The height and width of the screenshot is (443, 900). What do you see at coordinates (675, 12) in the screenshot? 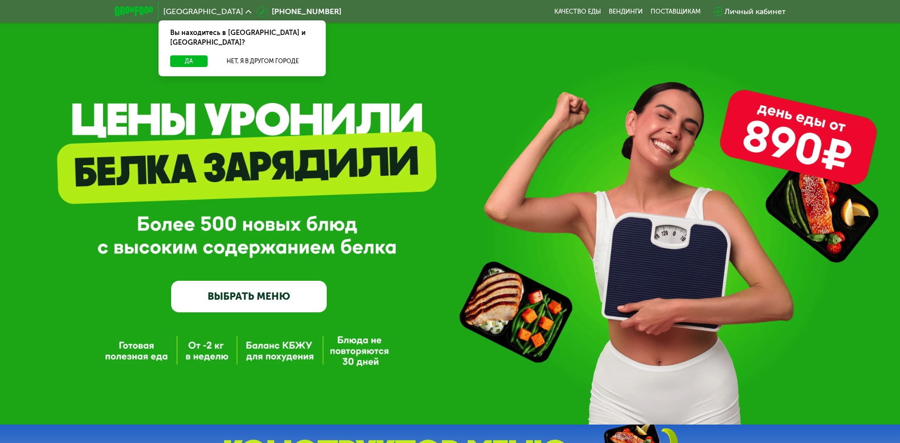
I see `div: поставщикам` at bounding box center [675, 12].